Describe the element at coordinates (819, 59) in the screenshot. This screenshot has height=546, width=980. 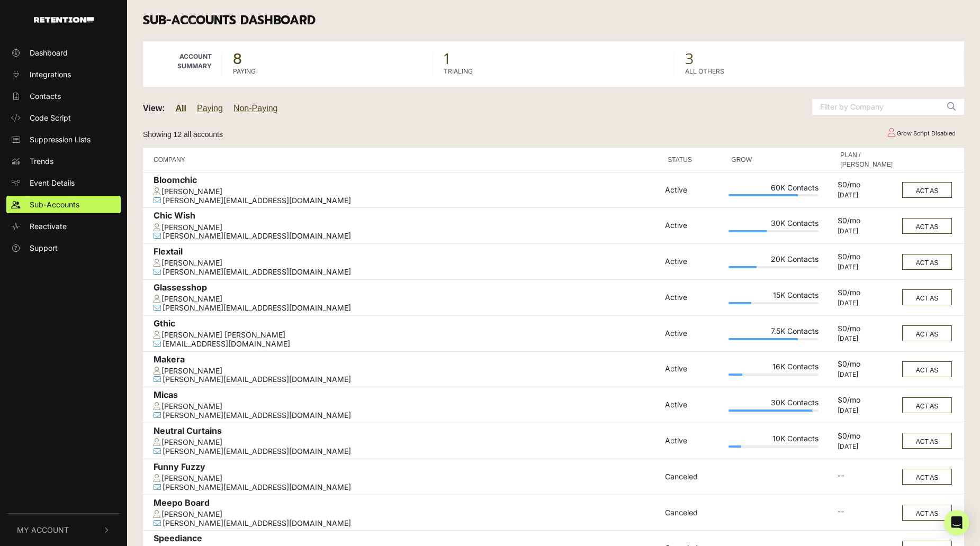
I see `span: 3` at that location.